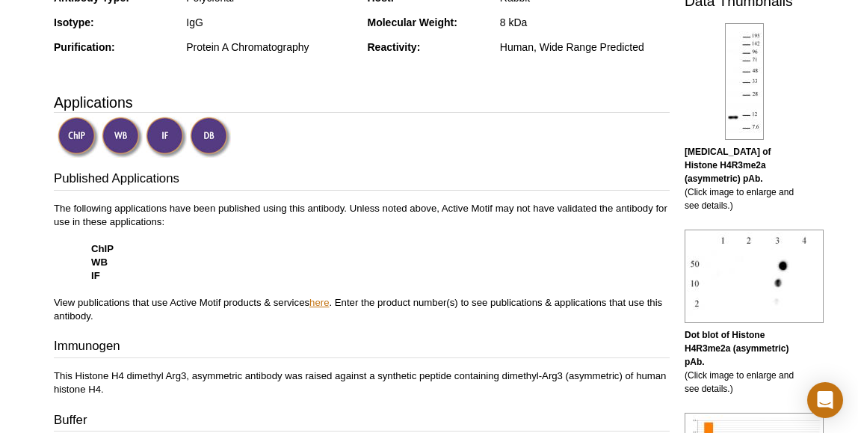 Image resolution: width=858 pixels, height=433 pixels. I want to click on strong: IF, so click(96, 275).